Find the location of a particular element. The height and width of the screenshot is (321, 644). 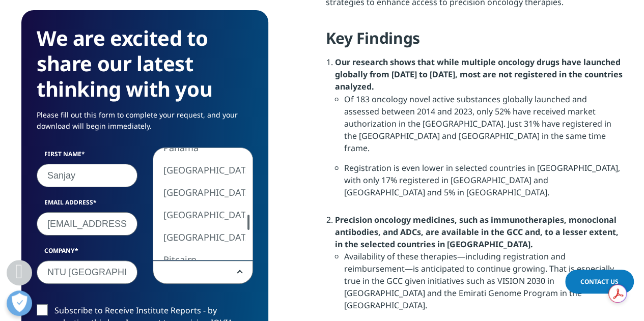

h4: Key Findings is located at coordinates (474, 41).